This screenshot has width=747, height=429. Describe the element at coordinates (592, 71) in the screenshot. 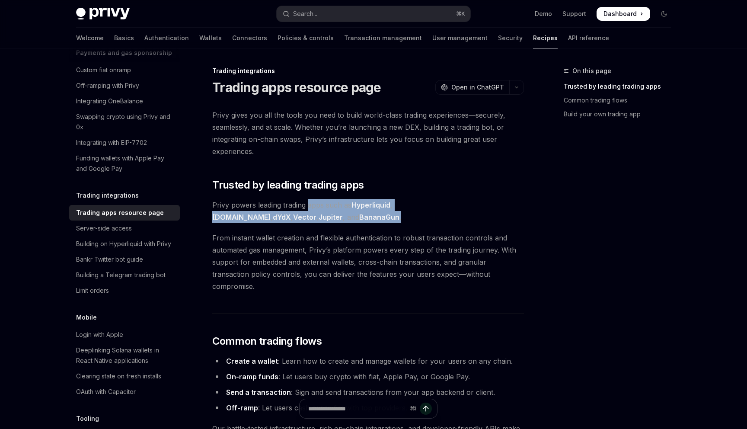

I see `span: On this page` at that location.